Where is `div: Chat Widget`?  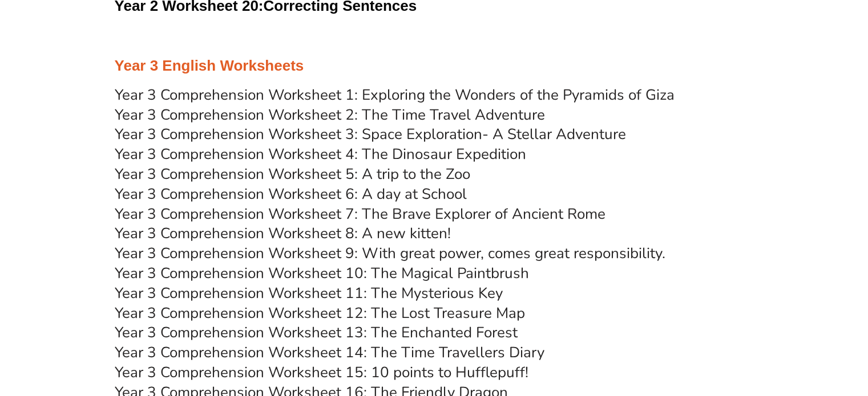
div: Chat Widget is located at coordinates (840, 343).